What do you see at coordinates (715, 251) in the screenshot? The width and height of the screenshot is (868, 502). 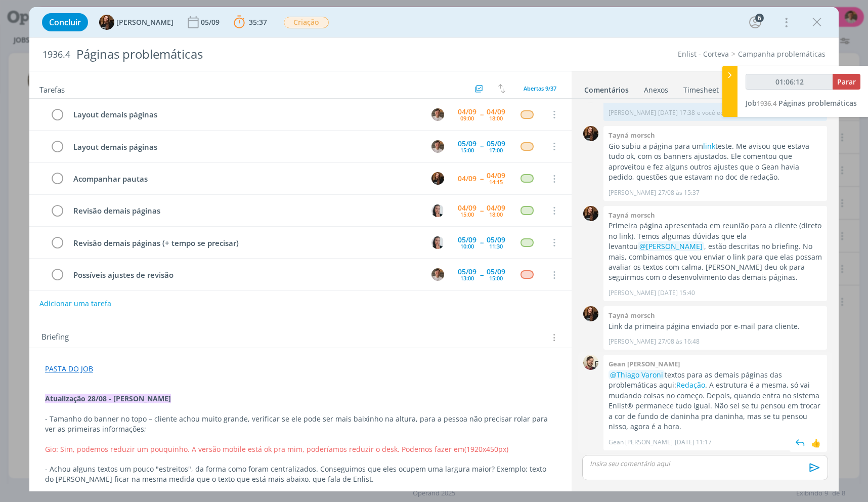 I see `p: Primeira página apresentada em reunião para a cliente (direto no link). Temos algumas dúvidas que...` at bounding box center [715, 251].